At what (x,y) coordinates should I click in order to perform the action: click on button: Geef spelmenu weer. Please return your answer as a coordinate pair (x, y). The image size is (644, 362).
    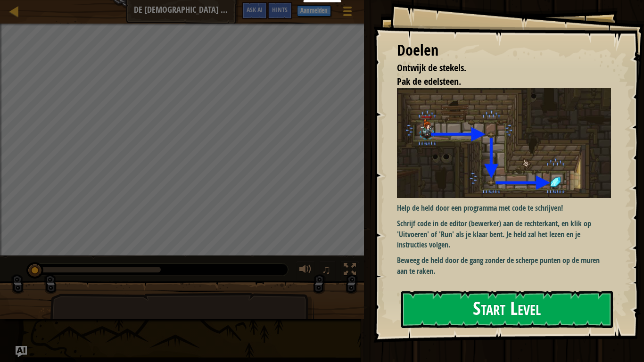
    Looking at the image, I should click on (347, 13).